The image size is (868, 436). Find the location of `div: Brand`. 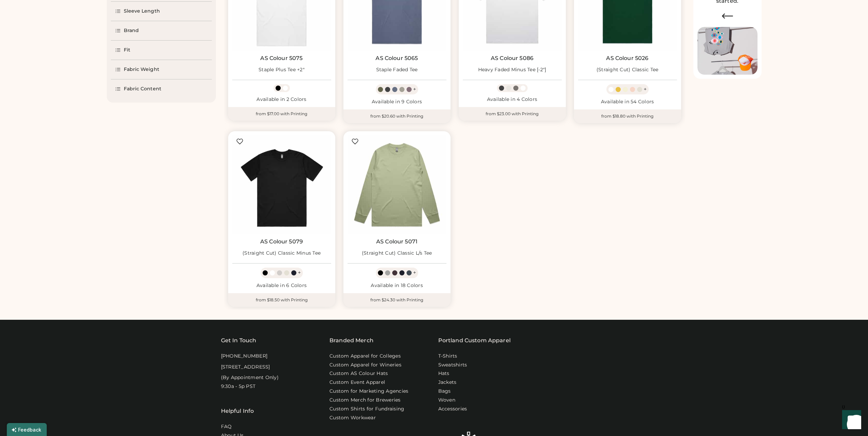

div: Brand is located at coordinates (131, 31).